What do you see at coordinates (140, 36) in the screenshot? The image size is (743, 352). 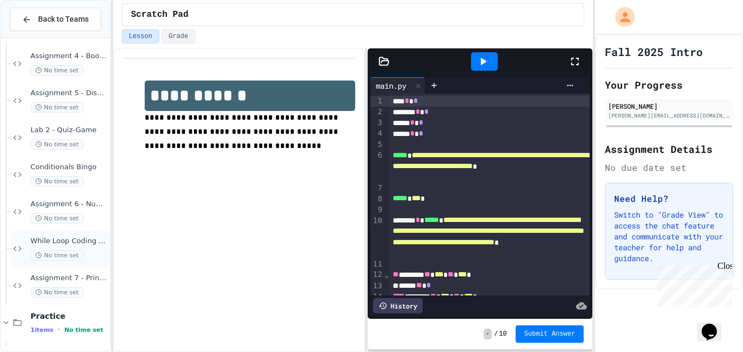 I see `button: Lesson` at bounding box center [140, 36].